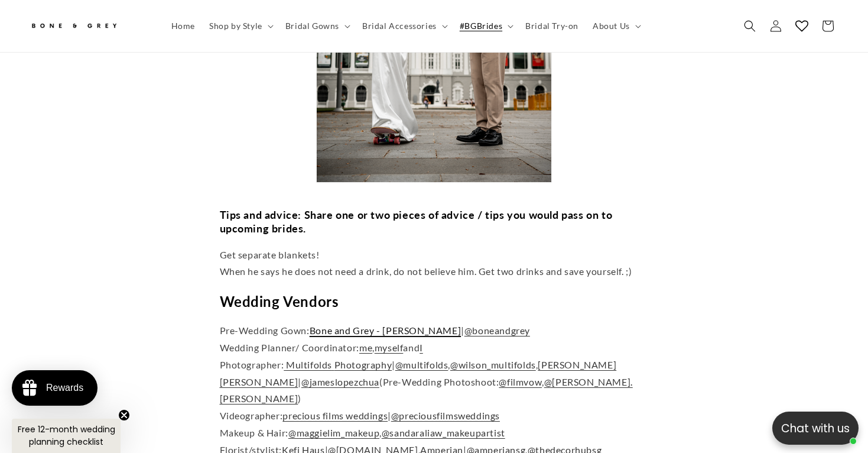  I want to click on summary: About Us, so click(616, 26).